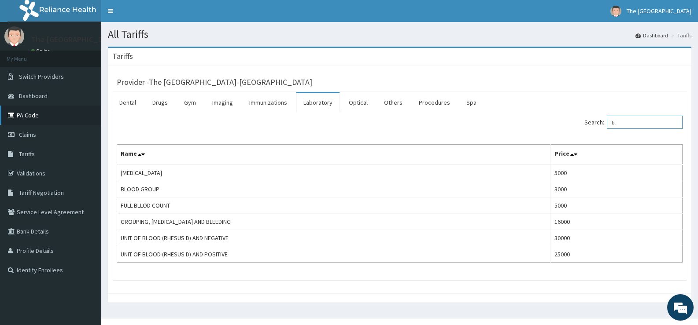 The width and height of the screenshot is (698, 325). I want to click on a: Dashboard, so click(652, 35).